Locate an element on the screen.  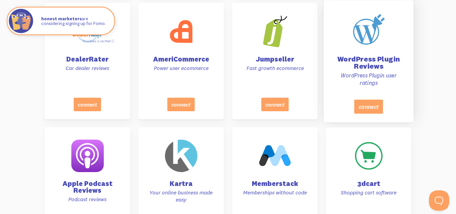
h4: WordPress Plugin Reviews is located at coordinates (369, 63).